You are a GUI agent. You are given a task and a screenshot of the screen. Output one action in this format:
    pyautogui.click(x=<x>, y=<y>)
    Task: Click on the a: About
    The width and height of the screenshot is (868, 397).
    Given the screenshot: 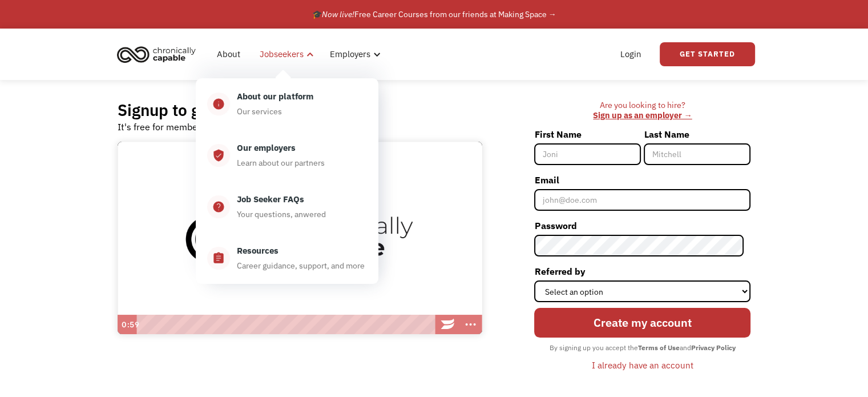 What is the action you would take?
    pyautogui.click(x=228, y=54)
    